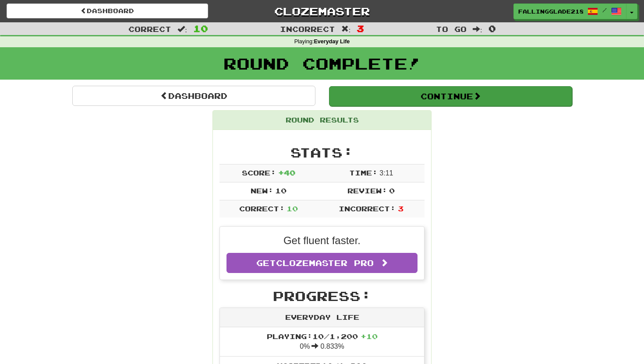 Image resolution: width=644 pixels, height=364 pixels. I want to click on span: New:, so click(262, 191).